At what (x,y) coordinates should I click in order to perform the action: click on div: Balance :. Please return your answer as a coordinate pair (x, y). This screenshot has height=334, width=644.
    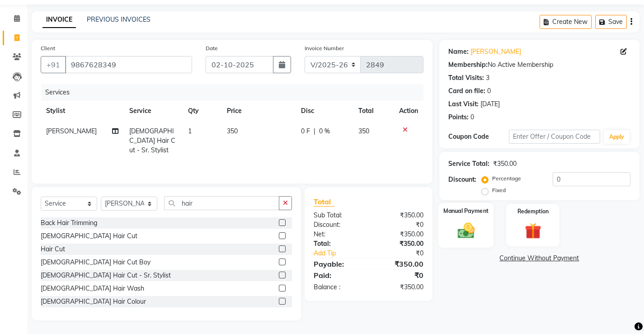
    Looking at the image, I should click on (338, 287).